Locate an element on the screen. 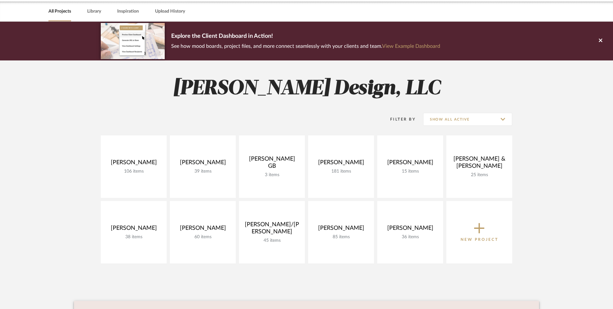 Image resolution: width=613 pixels, height=309 pixels. p: Explore the Client Dashboard in Action! is located at coordinates (306, 36).